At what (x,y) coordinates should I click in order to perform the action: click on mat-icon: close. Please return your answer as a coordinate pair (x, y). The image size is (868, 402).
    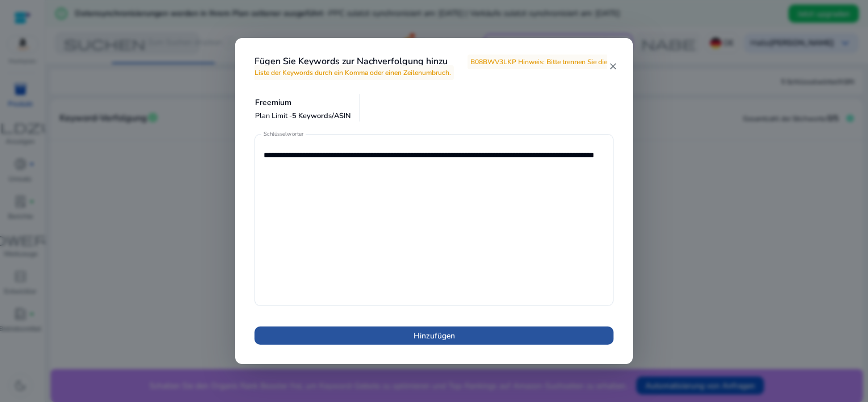
    Looking at the image, I should click on (613, 67).